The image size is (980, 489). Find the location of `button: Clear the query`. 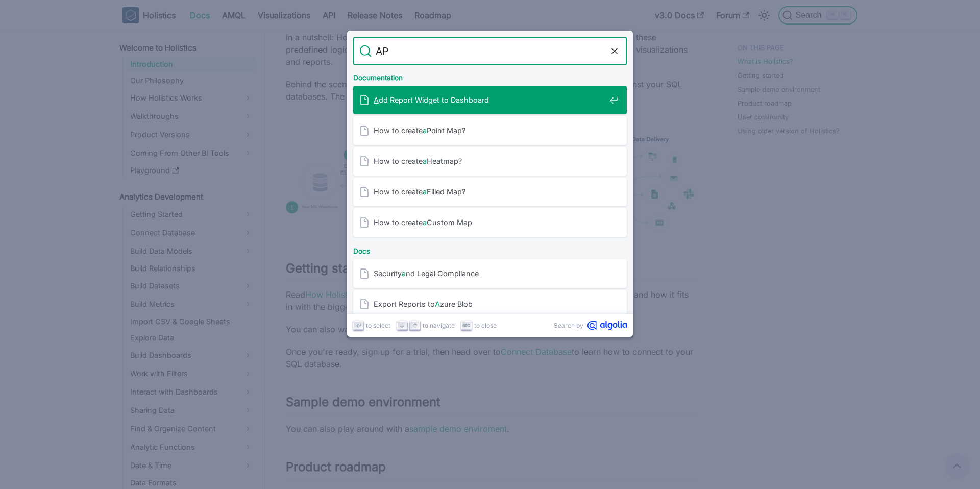

button: Clear the query is located at coordinates (614, 51).